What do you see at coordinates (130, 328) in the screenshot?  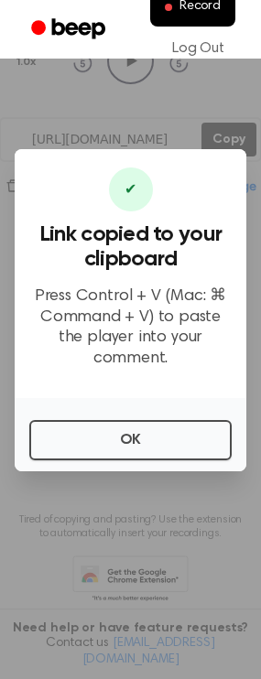 I see `p: Press Control + V (Mac: ⌘ Command + V) to paste the player into your comment.` at bounding box center [130, 328].